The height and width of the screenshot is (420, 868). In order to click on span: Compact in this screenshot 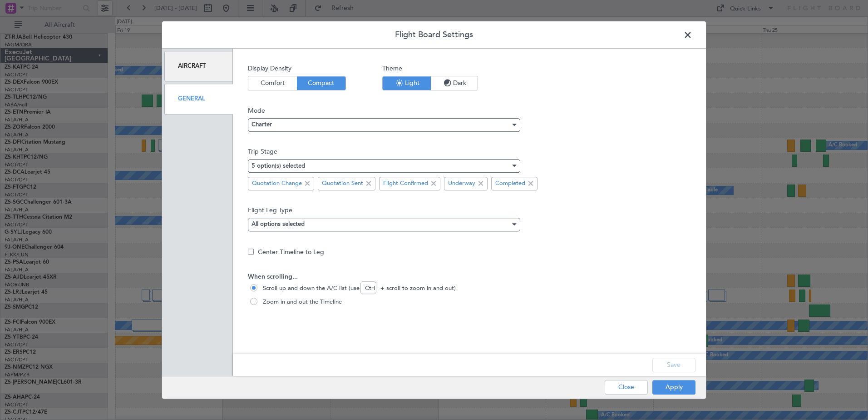, I will do `click(321, 83)`.